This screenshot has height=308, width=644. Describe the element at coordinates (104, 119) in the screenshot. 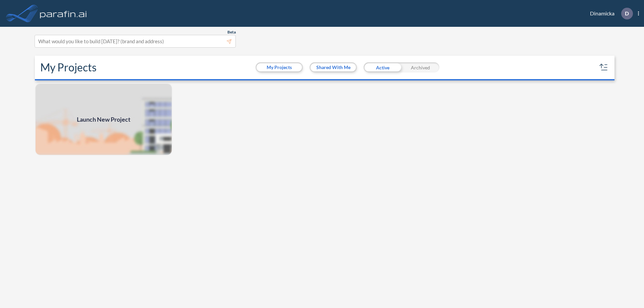

I see `span: Launch New Project` at that location.